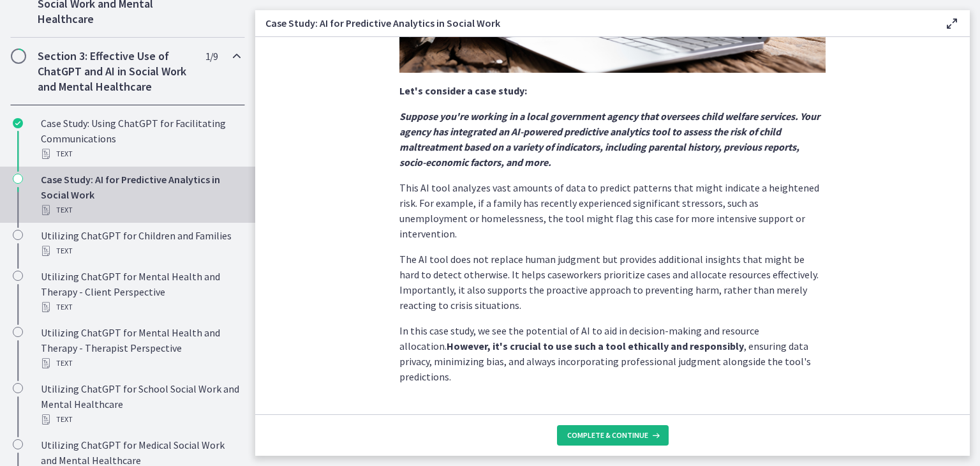  Describe the element at coordinates (211, 56) in the screenshot. I see `span: 1 / 9` at that location.